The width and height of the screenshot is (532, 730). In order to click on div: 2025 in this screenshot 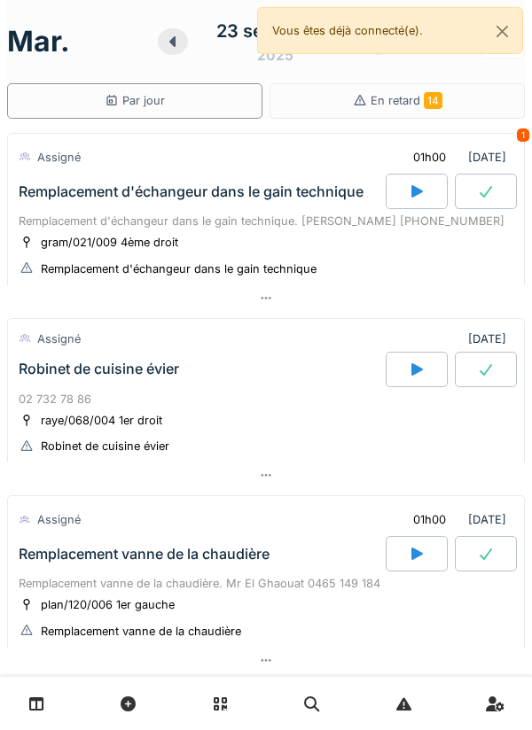, I will do `click(275, 55)`.